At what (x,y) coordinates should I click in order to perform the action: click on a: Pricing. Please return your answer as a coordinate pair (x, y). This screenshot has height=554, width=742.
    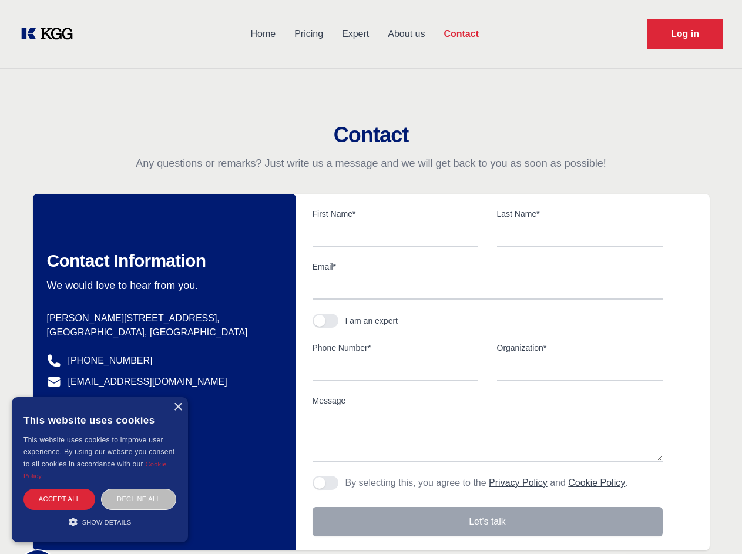
    Looking at the image, I should click on (308, 34).